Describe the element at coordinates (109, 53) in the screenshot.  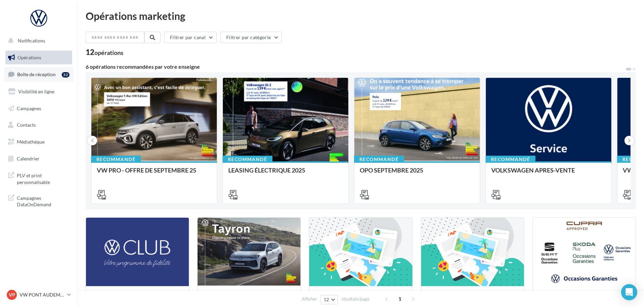
I see `div: opérations` at that location.